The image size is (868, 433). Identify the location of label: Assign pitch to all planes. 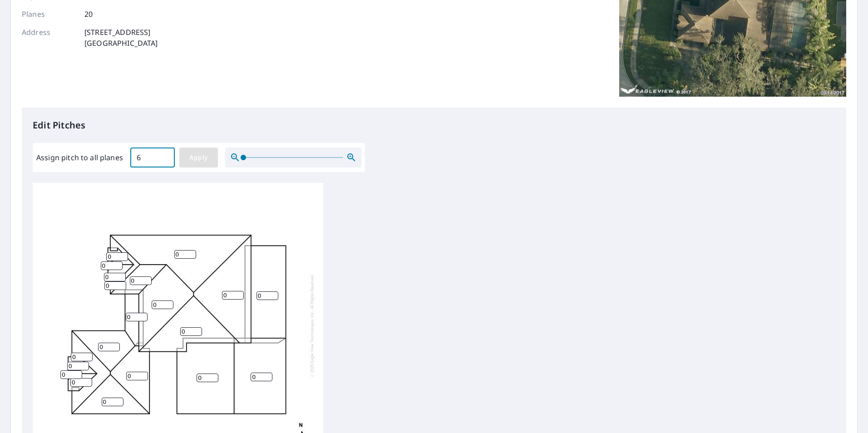
(80, 158).